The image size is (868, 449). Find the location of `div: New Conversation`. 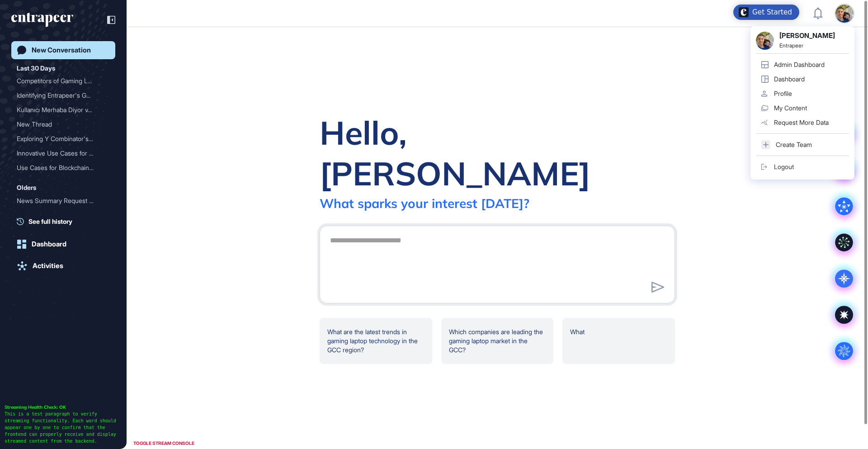

div: New Conversation is located at coordinates (61, 50).